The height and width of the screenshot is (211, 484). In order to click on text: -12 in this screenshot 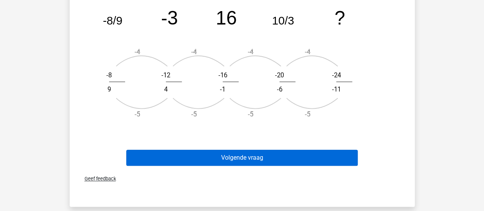, I will do `click(166, 75)`.